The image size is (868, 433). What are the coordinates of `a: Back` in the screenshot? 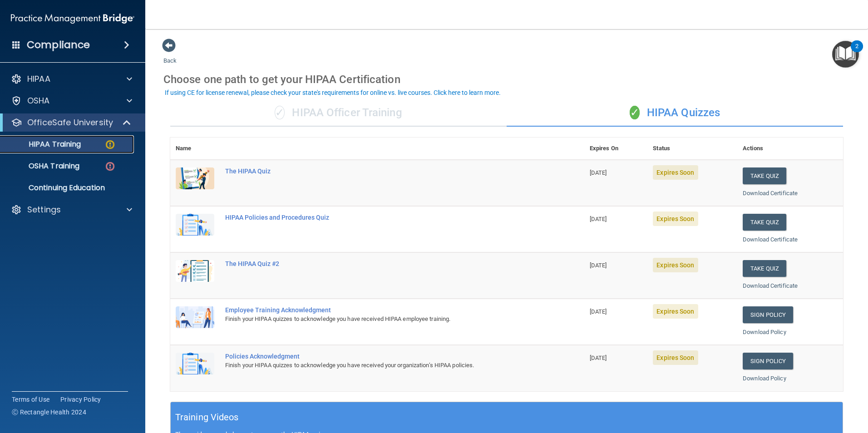 It's located at (170, 55).